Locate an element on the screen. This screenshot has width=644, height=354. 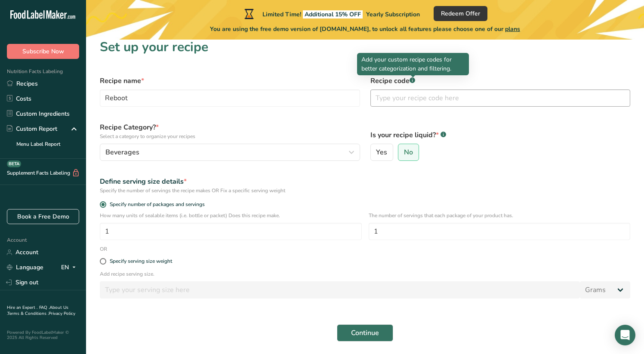
span: Additional 15% OFF is located at coordinates (332, 14).